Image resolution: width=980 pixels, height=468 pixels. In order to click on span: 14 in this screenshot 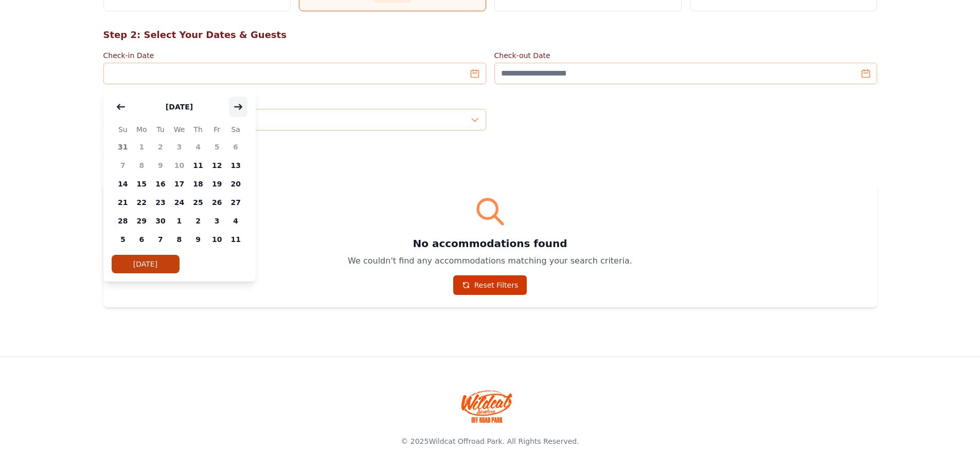, I will do `click(123, 184)`.